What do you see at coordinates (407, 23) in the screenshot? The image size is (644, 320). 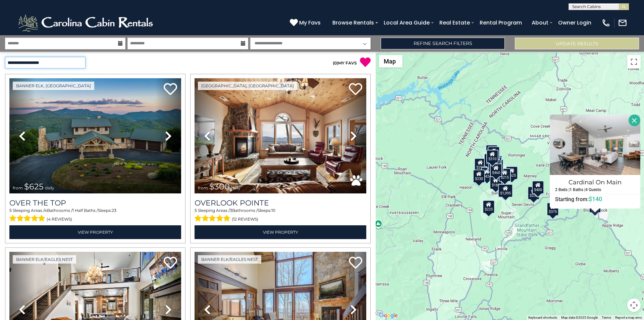 I see `a: Local Area Guide` at bounding box center [407, 23].